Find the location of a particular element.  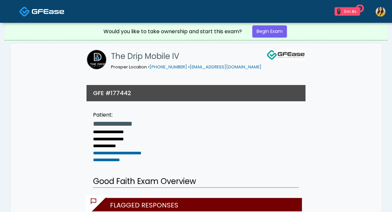

div: 0m 8s is located at coordinates (350, 11).